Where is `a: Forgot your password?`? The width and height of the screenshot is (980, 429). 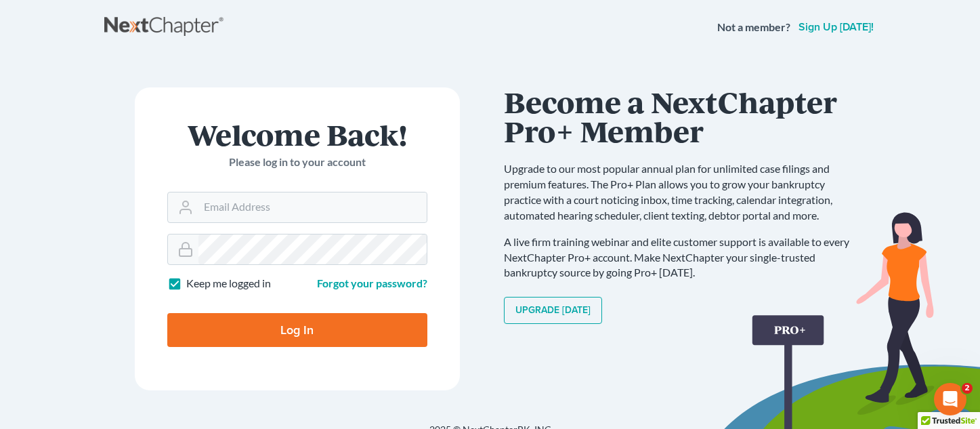
a: Forgot your password? is located at coordinates (372, 283).